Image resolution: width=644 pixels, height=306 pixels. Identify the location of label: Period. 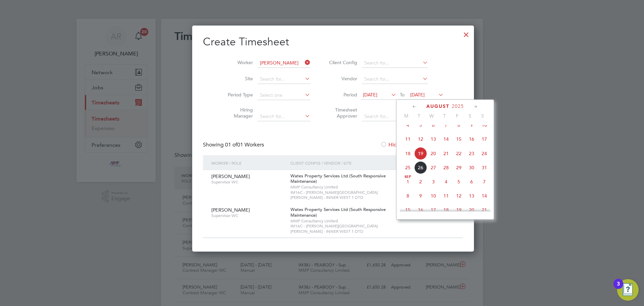
(342, 95).